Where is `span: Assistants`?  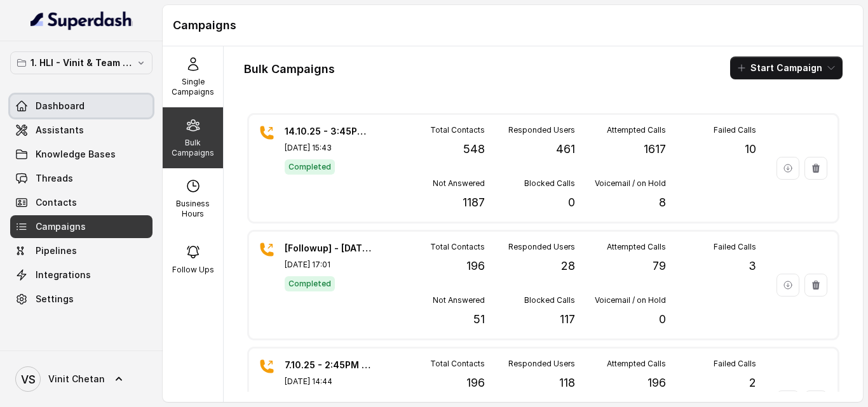
span: Assistants is located at coordinates (60, 130).